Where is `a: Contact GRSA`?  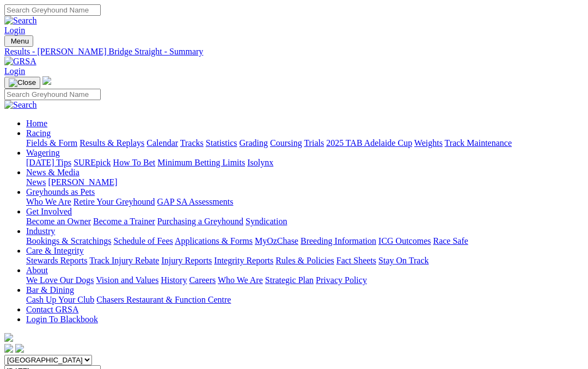
a: Contact GRSA is located at coordinates (53, 309).